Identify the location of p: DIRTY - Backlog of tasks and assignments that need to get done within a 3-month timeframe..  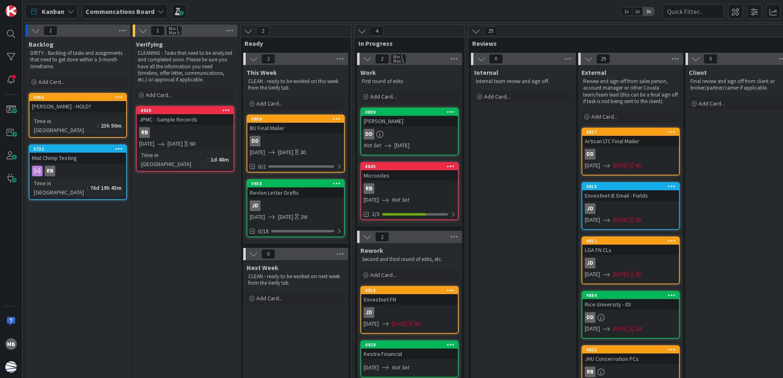
(78, 60).